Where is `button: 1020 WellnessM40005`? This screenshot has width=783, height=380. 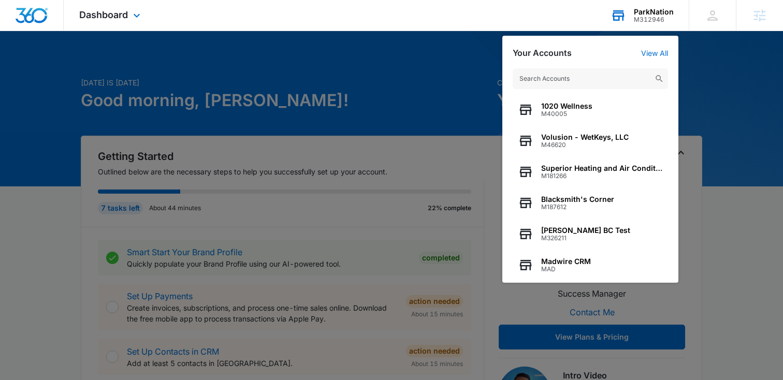
button: 1020 WellnessM40005 is located at coordinates (590, 110).